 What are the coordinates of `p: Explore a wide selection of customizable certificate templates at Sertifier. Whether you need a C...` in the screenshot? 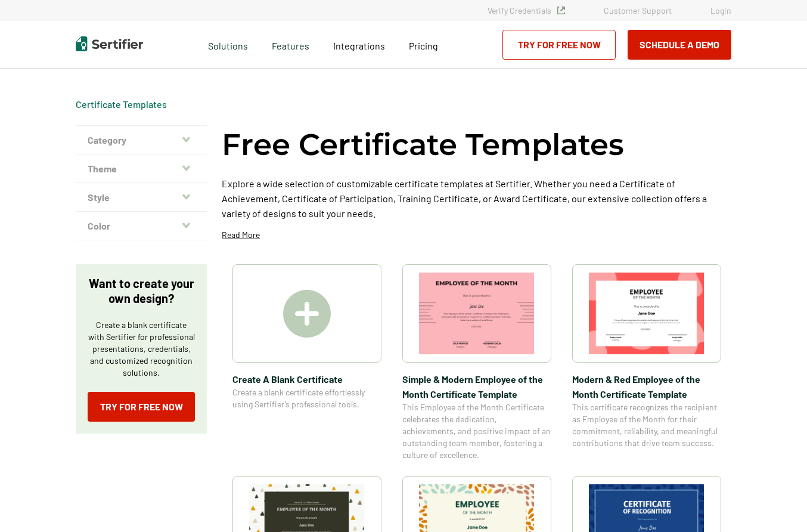 It's located at (476, 198).